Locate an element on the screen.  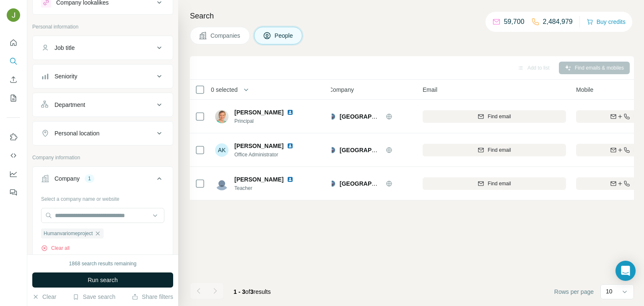
button: Buy credits is located at coordinates (606, 22).